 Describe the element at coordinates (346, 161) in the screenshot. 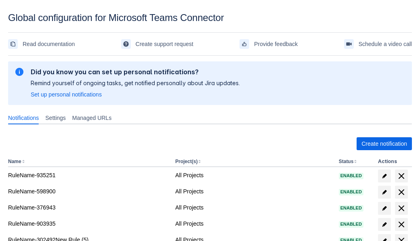

I see `button: Status` at that location.